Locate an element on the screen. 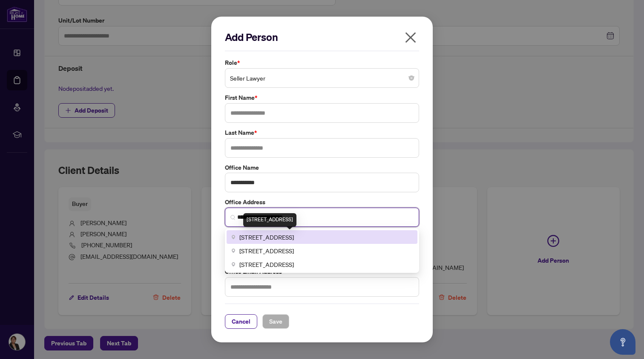 Image resolution: width=644 pixels, height=359 pixels. button: Open asap is located at coordinates (623, 342).